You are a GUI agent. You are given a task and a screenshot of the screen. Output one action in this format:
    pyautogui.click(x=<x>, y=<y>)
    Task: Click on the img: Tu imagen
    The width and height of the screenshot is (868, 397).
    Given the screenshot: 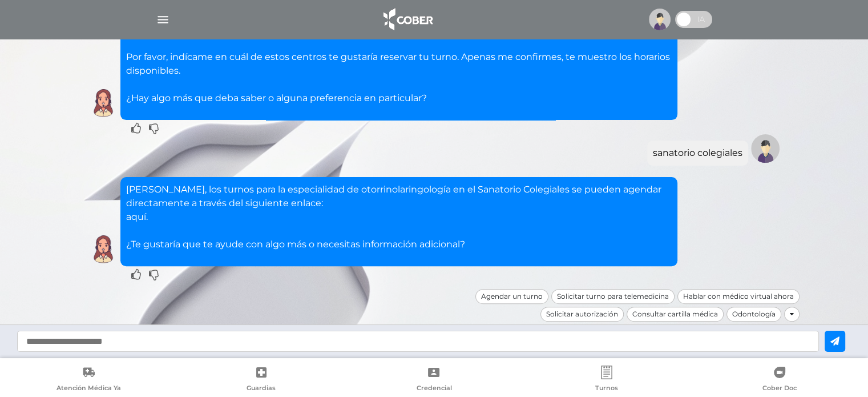 What is the action you would take?
    pyautogui.click(x=765, y=149)
    